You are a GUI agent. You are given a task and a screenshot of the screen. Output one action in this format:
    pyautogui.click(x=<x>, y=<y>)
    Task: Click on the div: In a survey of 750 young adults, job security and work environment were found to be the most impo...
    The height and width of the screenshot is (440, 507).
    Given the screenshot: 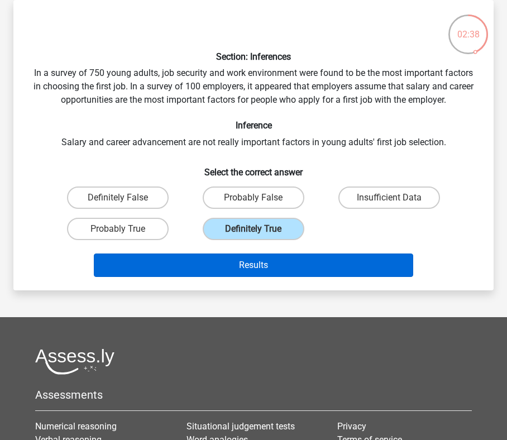 What is the action you would take?
    pyautogui.click(x=253, y=145)
    